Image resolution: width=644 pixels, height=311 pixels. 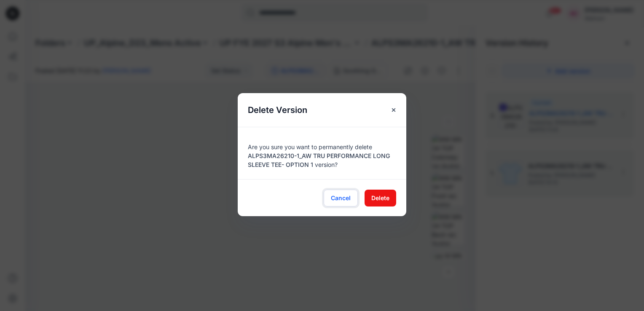 What do you see at coordinates (322, 153) in the screenshot?
I see `div: Are you sure you want to permanently delete version?` at bounding box center [322, 153].